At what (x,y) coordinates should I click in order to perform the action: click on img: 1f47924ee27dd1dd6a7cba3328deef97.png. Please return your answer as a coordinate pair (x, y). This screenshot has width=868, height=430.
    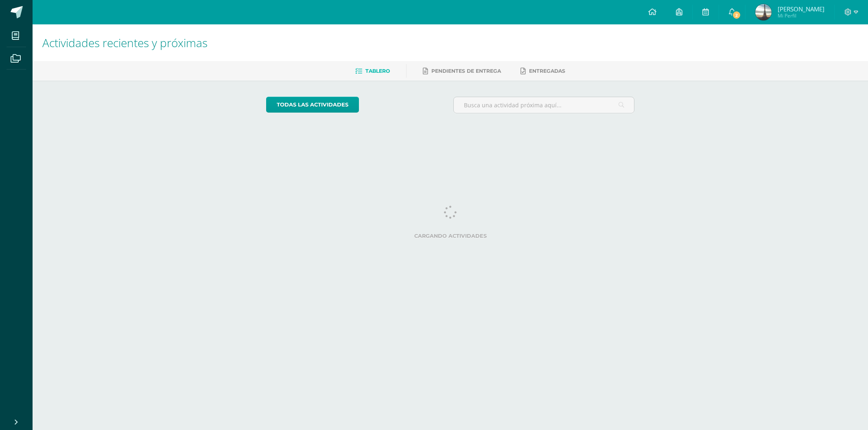
    Looking at the image, I should click on (763, 12).